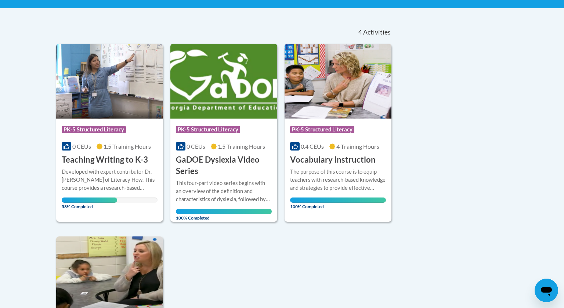 The width and height of the screenshot is (564, 308). Describe the element at coordinates (105, 160) in the screenshot. I see `h3: Teaching Writing to K-3` at that location.